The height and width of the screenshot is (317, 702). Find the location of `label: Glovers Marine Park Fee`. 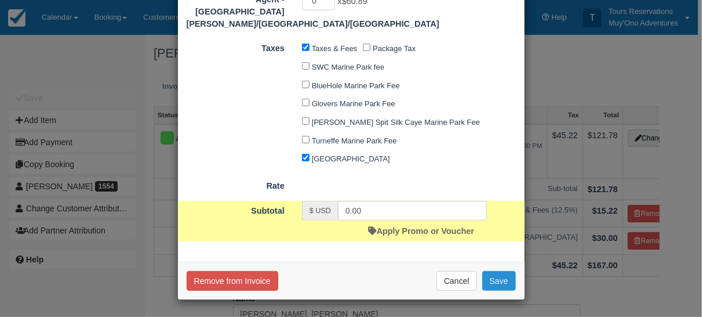

label: Glovers Marine Park Fee is located at coordinates (354, 103).